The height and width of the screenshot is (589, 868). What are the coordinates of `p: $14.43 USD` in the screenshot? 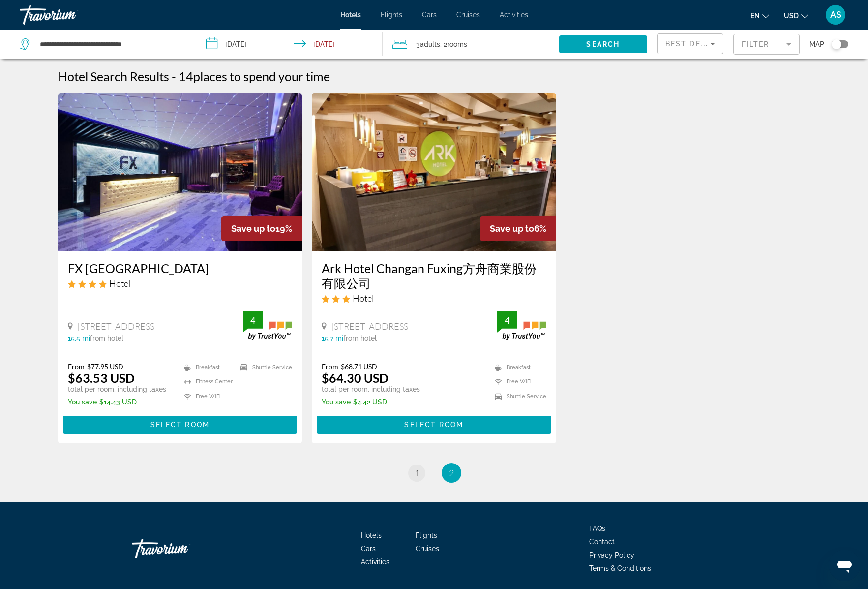 It's located at (117, 402).